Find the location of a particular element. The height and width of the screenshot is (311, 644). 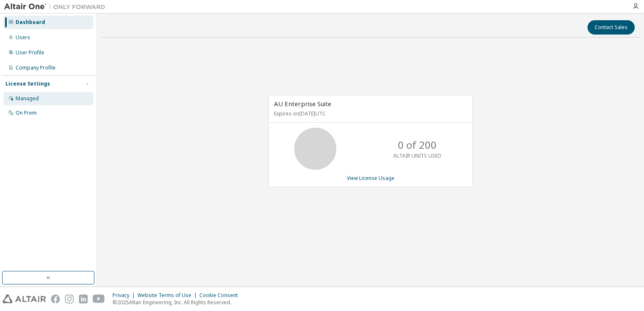

img: linkedin.svg is located at coordinates (83, 299).